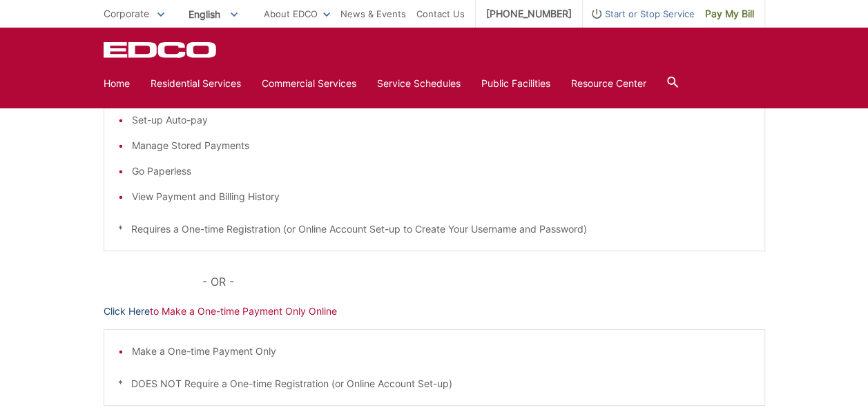 The height and width of the screenshot is (410, 868). Describe the element at coordinates (608, 83) in the screenshot. I see `a: Resource Center` at that location.